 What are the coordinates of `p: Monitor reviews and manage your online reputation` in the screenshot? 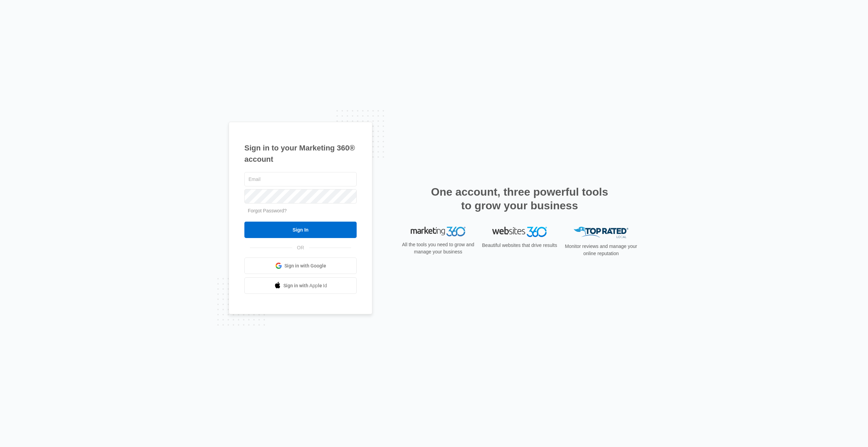 It's located at (601, 250).